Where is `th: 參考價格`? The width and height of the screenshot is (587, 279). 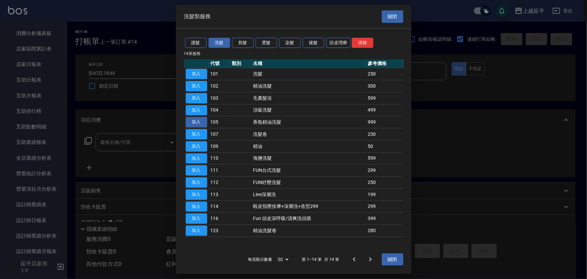
th: 參考價格 is located at coordinates (385, 64).